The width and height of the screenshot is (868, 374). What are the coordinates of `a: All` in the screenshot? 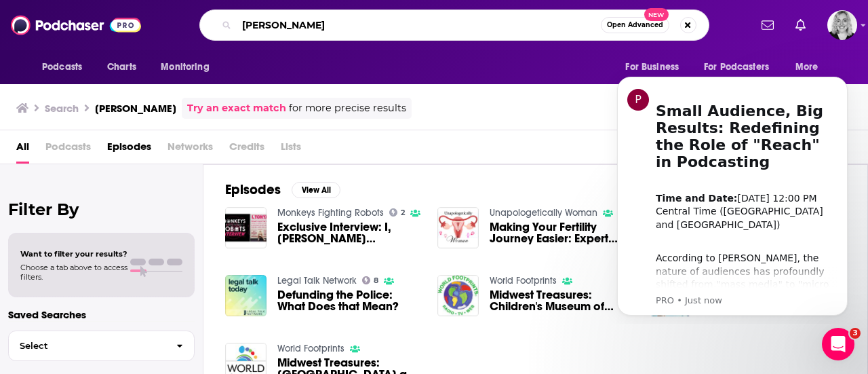 It's located at (22, 149).